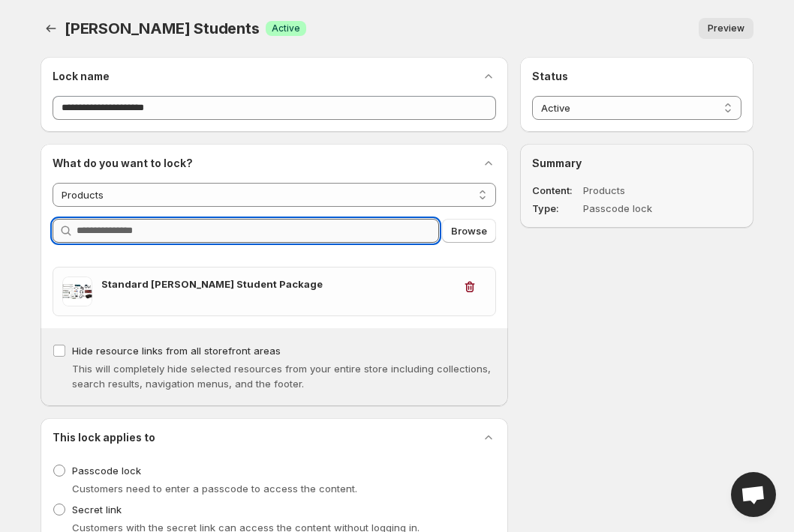  I want to click on dd: Products, so click(641, 190).